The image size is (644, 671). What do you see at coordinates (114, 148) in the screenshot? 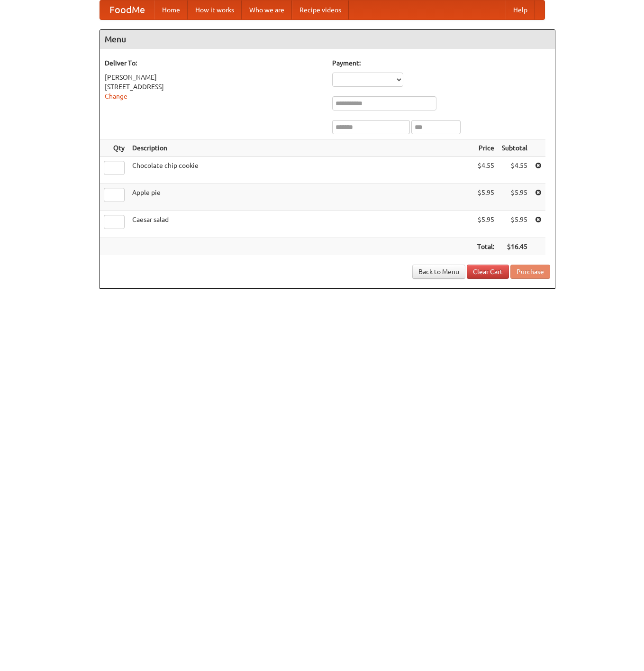
I see `th: Qty` at bounding box center [114, 148].